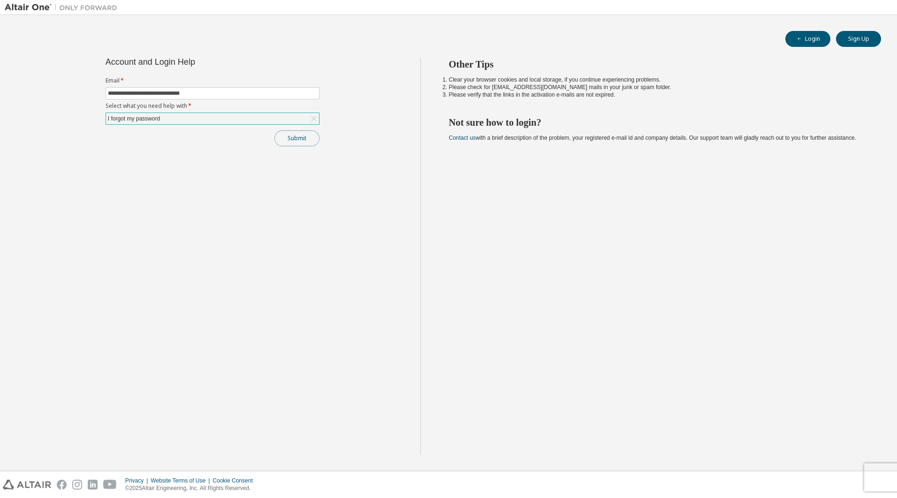 This screenshot has height=498, width=897. Describe the element at coordinates (27, 485) in the screenshot. I see `img: altair_logo.svg` at that location.